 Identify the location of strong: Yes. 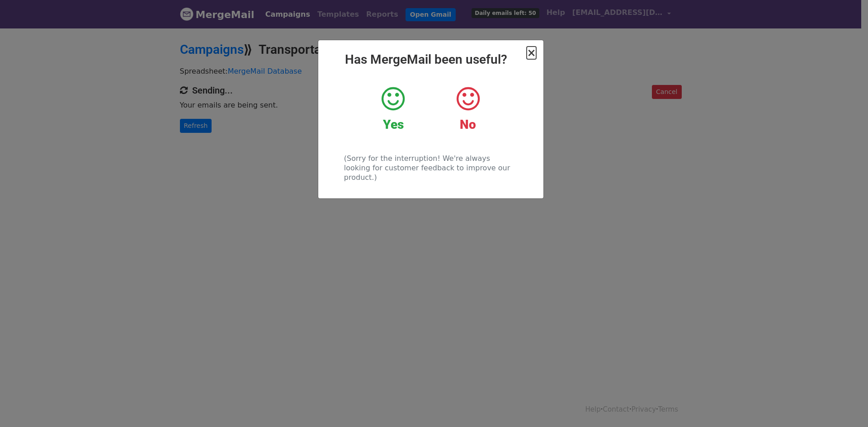
(393, 124).